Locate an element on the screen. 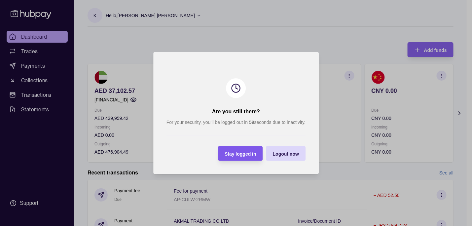 The image size is (472, 226). span: Logout now is located at coordinates (286, 154).